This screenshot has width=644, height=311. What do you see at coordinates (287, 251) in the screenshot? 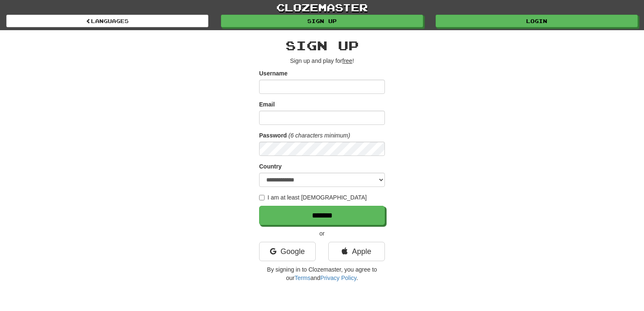
I see `a: Google` at bounding box center [287, 251].